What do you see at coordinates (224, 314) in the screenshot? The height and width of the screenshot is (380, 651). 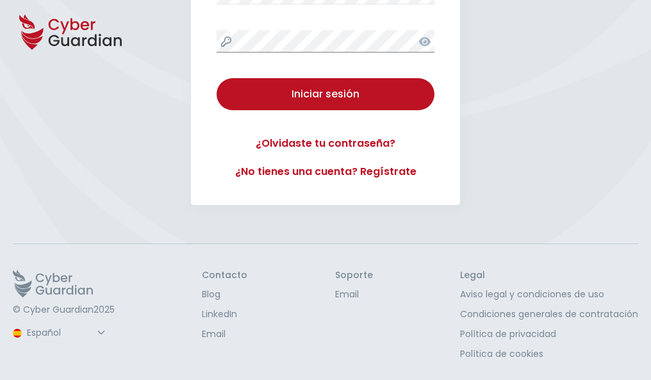 I see `a: LinkedIn` at bounding box center [224, 314].